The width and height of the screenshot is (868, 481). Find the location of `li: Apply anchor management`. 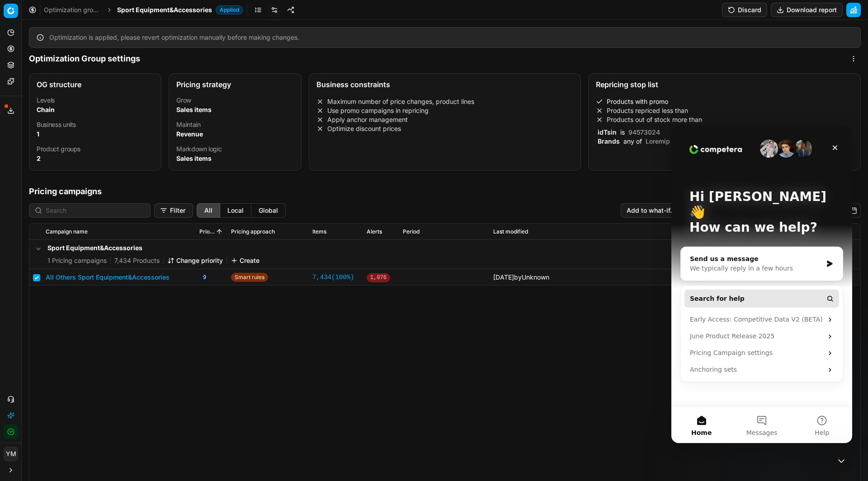

li: Apply anchor management is located at coordinates (445, 119).